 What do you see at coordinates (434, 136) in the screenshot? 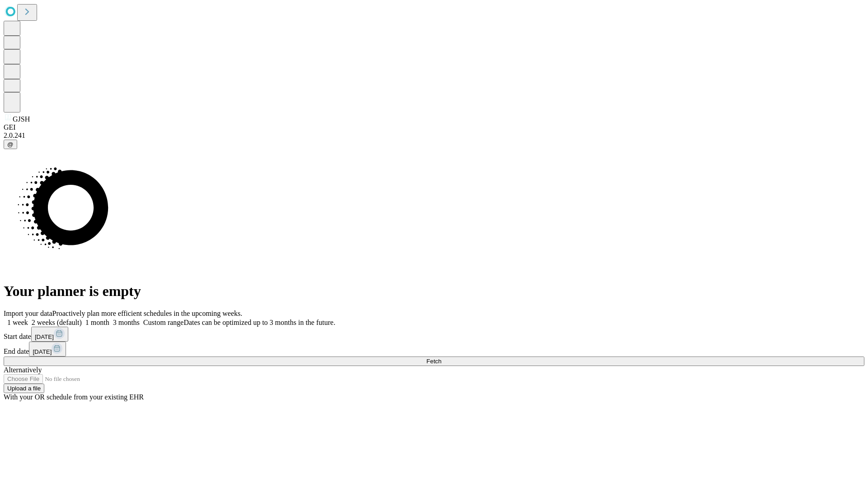
I see `div: 2.0.241` at bounding box center [434, 136].